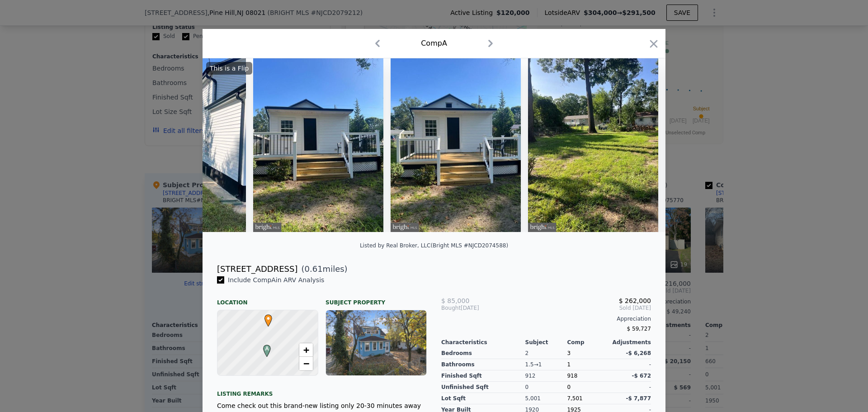 This screenshot has height=412, width=868. I want to click on div: Appreciation, so click(546, 319).